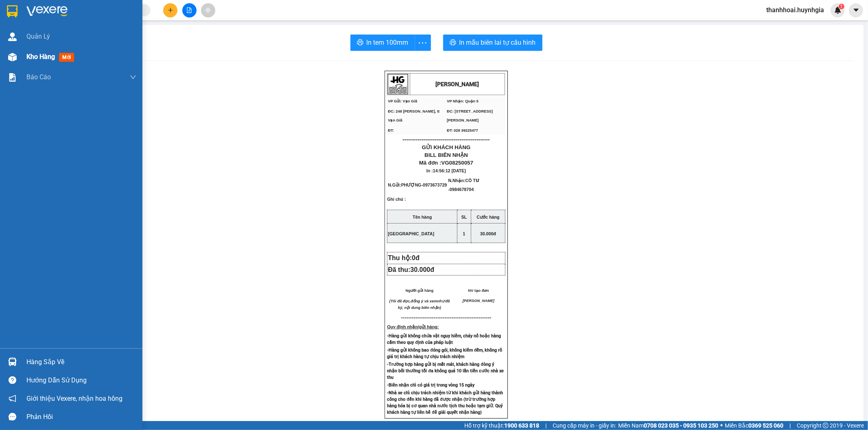 The height and width of the screenshot is (430, 868). Describe the element at coordinates (391, 130) in the screenshot. I see `span: ĐT:` at that location.